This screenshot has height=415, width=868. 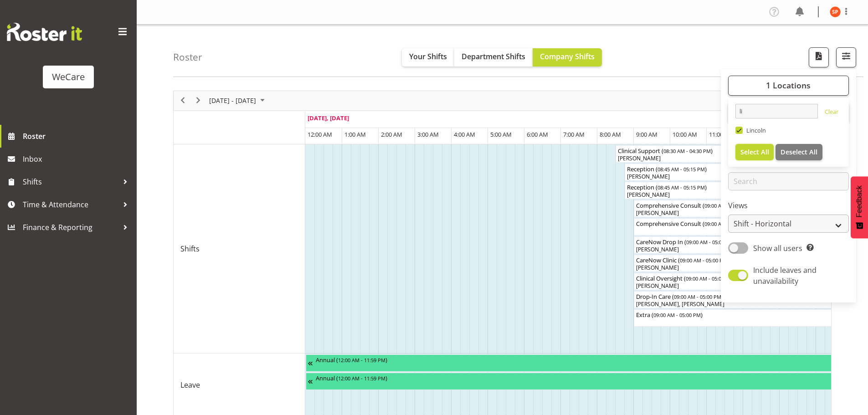 I want to click on img: Rosterit website logo, so click(x=44, y=32).